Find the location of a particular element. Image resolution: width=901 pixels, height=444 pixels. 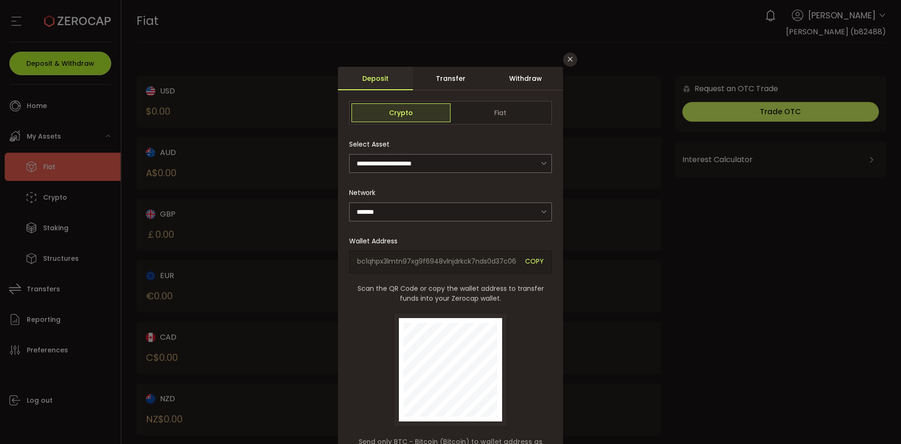

span: COPY is located at coordinates (535, 261).